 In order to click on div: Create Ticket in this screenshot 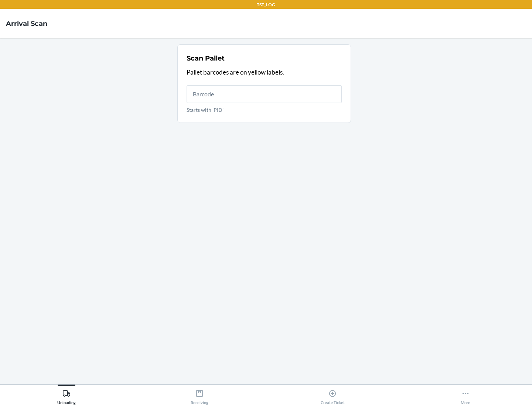, I will do `click(333, 396)`.